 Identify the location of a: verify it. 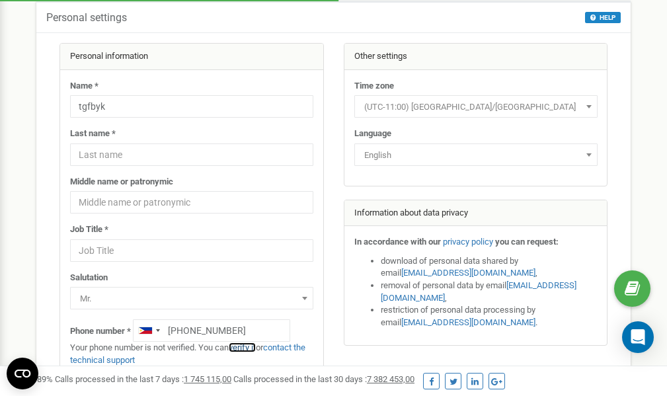
(242, 347).